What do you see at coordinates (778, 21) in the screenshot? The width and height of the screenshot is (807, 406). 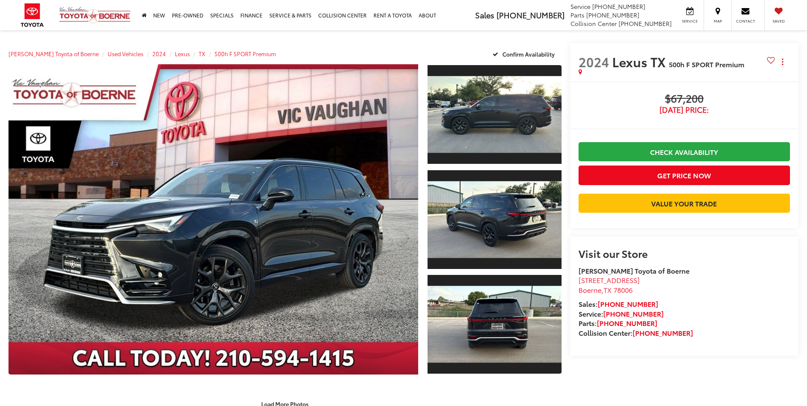 I see `span: Saved` at bounding box center [778, 21].